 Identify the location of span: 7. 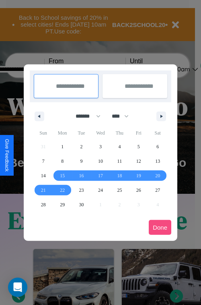
(43, 161).